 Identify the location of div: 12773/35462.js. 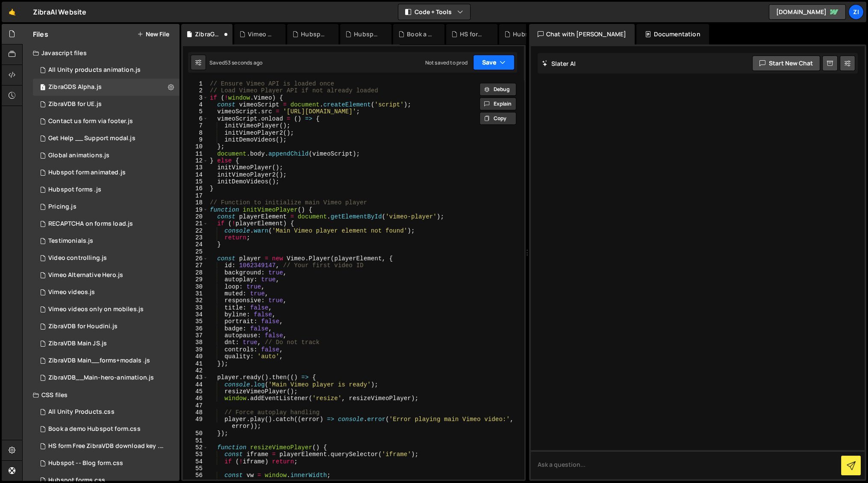
(106, 326).